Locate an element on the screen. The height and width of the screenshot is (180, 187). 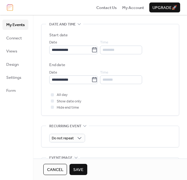
a: Connect is located at coordinates (15, 38).